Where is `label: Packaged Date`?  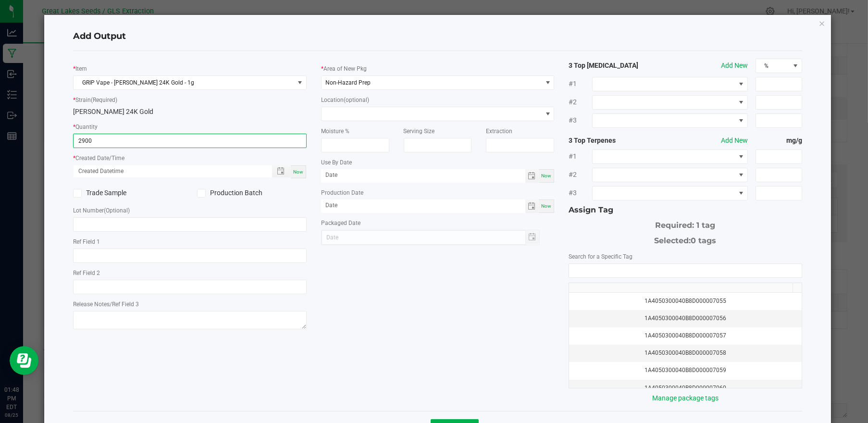 label: Packaged Date is located at coordinates (341, 223).